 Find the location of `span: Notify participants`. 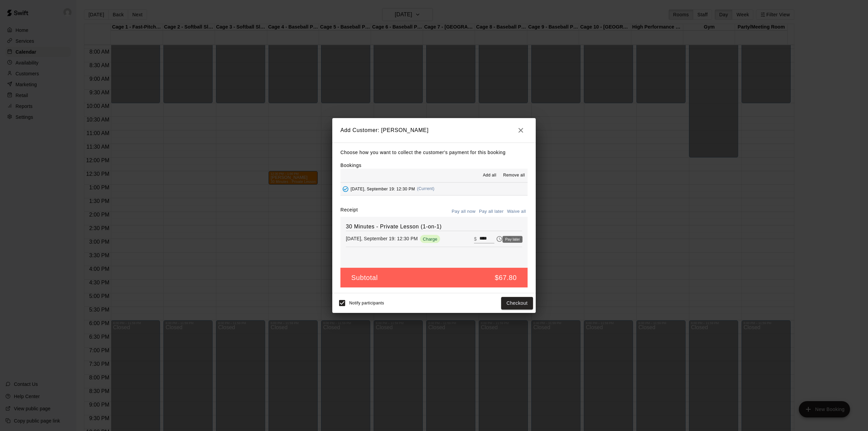

span: Notify participants is located at coordinates (366, 303).